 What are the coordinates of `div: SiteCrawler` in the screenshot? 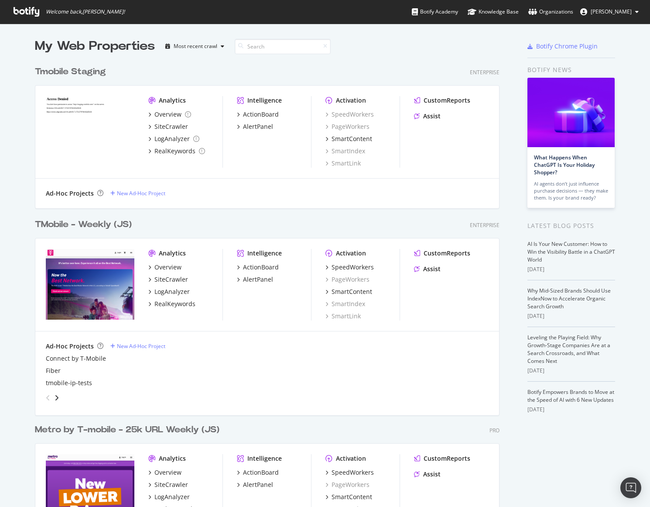 It's located at (171, 127).